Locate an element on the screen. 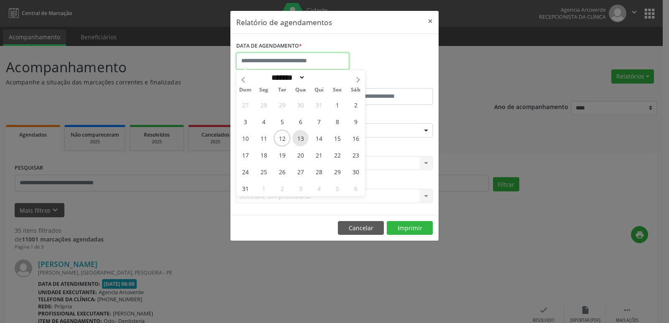 This screenshot has height=323, width=669. span: Agosto 19, 2025 is located at coordinates (282, 155).